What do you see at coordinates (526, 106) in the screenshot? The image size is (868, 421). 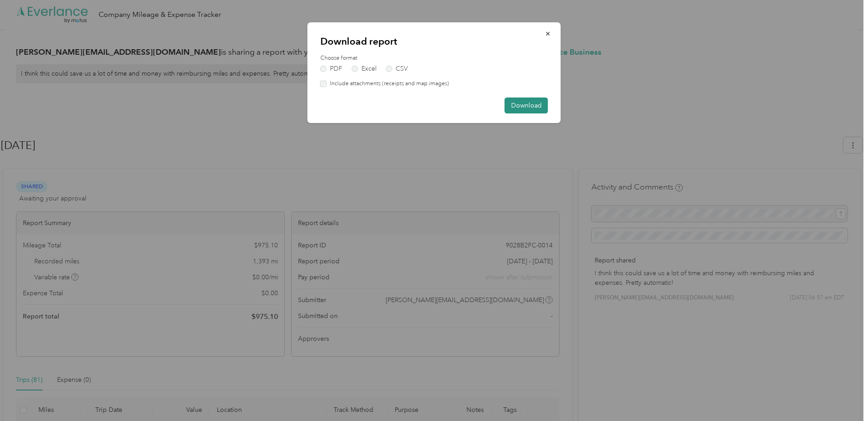 I see `button: Download` at bounding box center [526, 106].